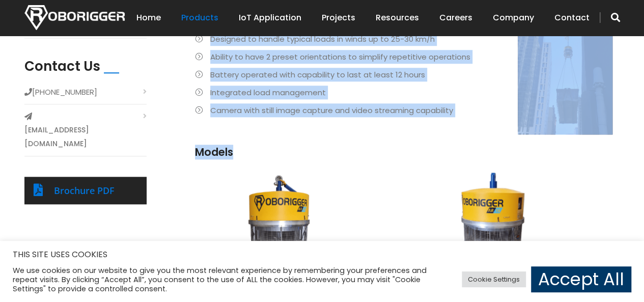  Describe the element at coordinates (62, 66) in the screenshot. I see `h2: Contact Us` at that location.